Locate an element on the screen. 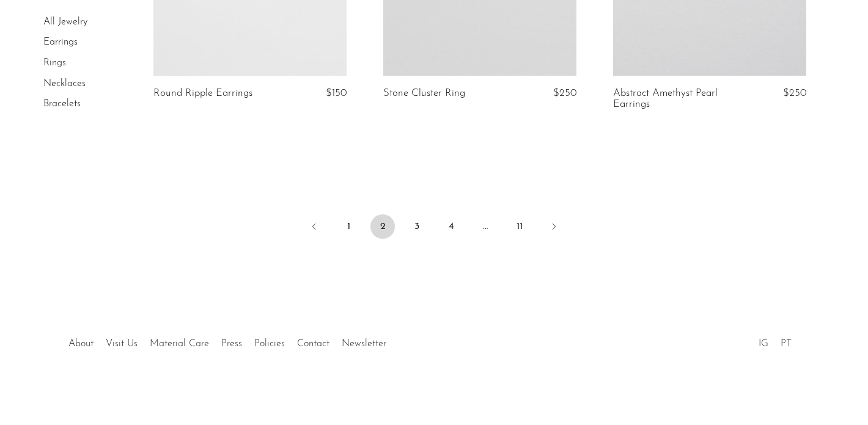 The height and width of the screenshot is (425, 868). a: Bracelets is located at coordinates (62, 104).